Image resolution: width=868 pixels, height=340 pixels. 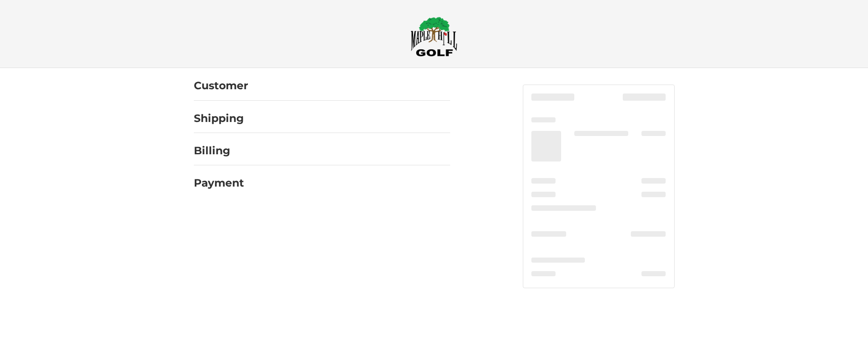 I want to click on h2: Payment, so click(x=219, y=183).